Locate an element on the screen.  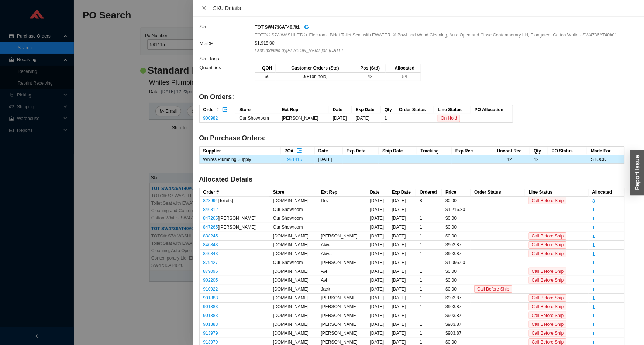
a: 910922 is located at coordinates (210, 289).